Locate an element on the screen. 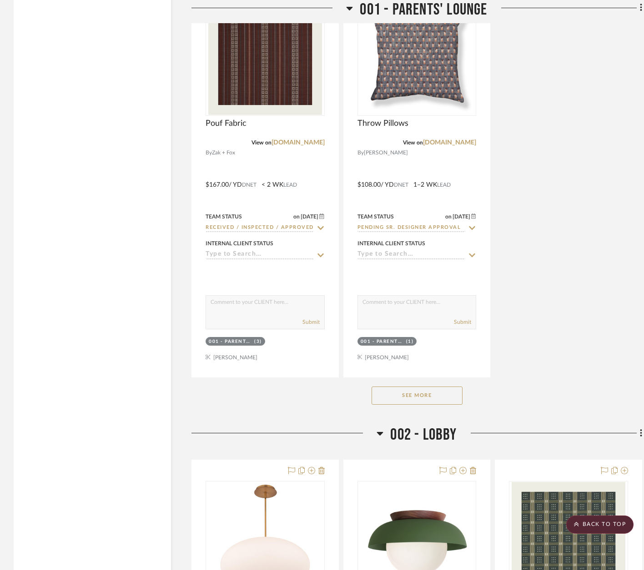  span: Zak + Fox is located at coordinates (223, 153).